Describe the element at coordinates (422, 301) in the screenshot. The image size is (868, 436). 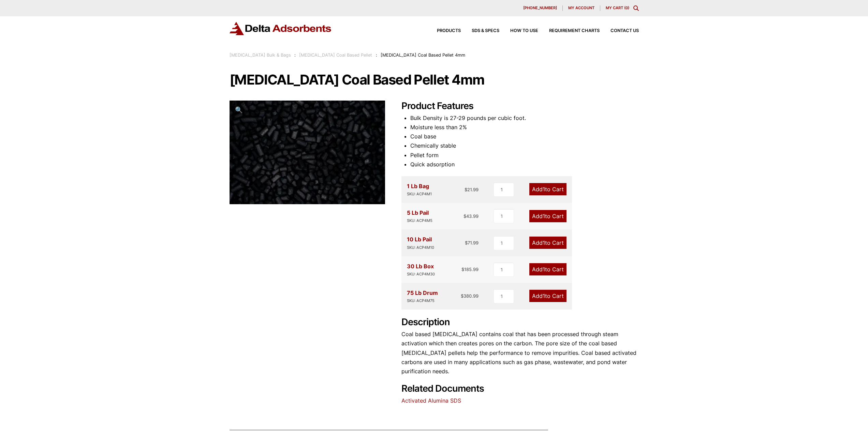
I see `div: SKU: ACP4M75` at that location.